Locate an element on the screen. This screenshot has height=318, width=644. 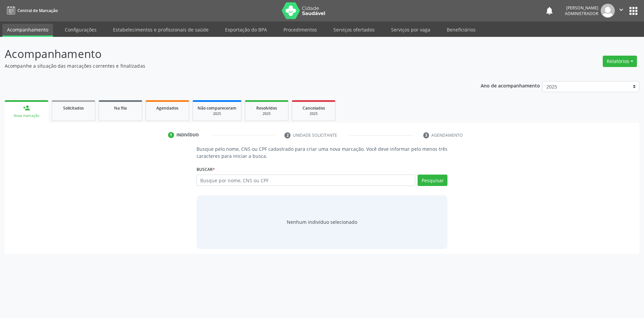
span: Na fila is located at coordinates (120, 108).